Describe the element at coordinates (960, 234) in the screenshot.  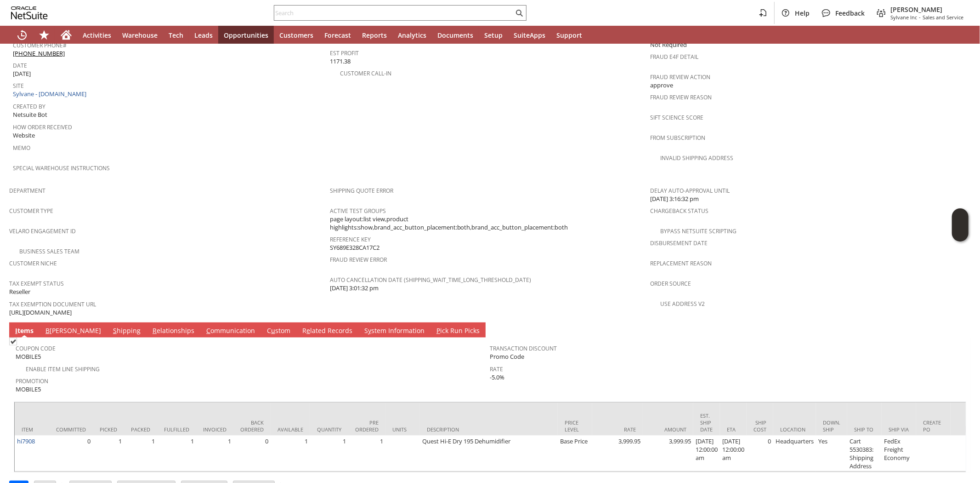
I see `span: Oracle Guided Learning Widget. To move around, please hold and drag` at that location.